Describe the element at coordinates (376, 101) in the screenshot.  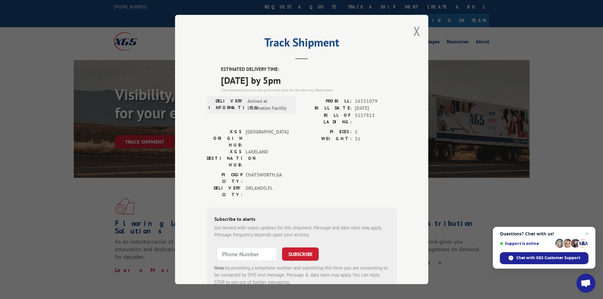
I see `span: 16331079` at that location.